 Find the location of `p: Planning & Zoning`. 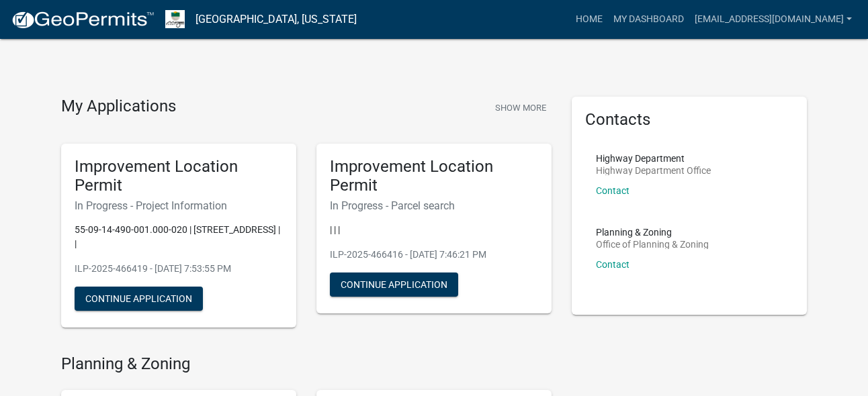

p: Planning & Zoning is located at coordinates (652, 232).